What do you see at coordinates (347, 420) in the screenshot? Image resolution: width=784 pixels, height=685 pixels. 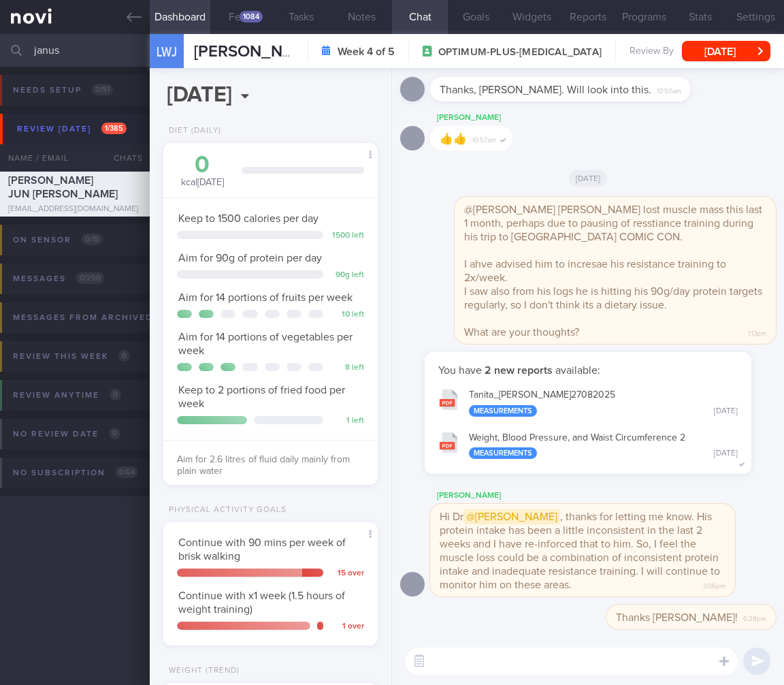 I see `div: 1 left` at bounding box center [347, 420].